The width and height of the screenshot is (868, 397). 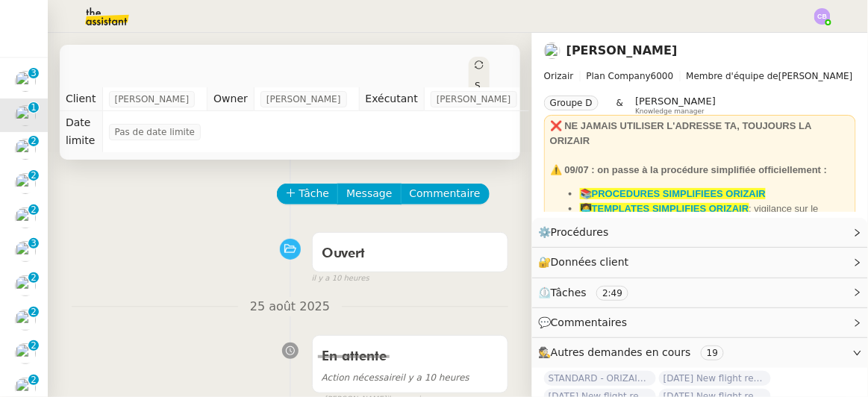 I want to click on span: Commentaire, so click(x=445, y=193).